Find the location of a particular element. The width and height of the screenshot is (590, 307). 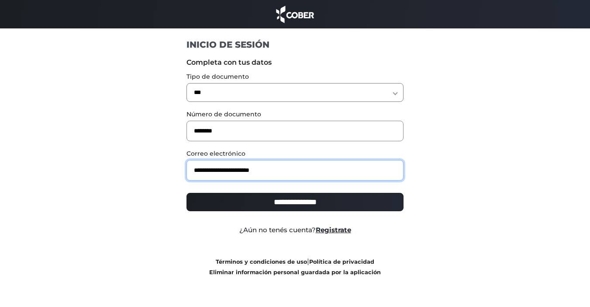

label: Correo electrónico is located at coordinates (295, 153).